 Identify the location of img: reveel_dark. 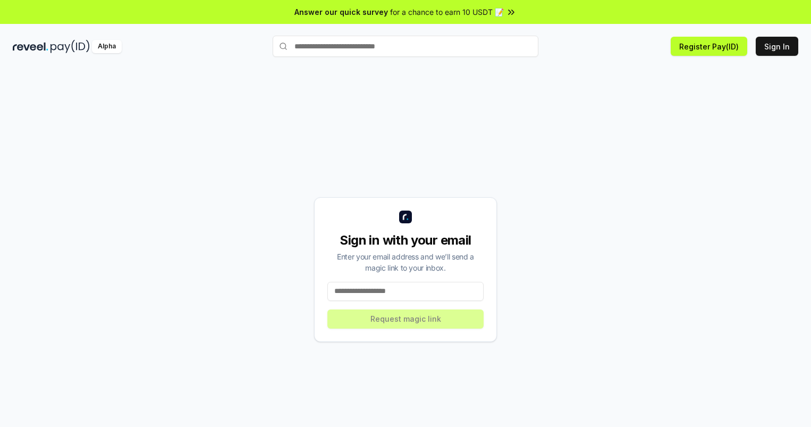
(30, 46).